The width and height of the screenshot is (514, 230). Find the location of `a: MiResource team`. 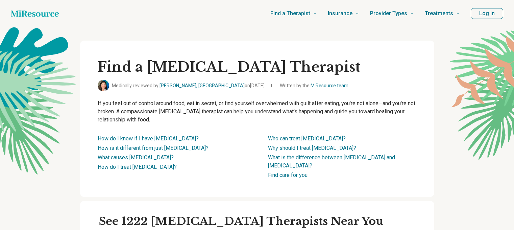

a: MiResource team is located at coordinates (329, 85).